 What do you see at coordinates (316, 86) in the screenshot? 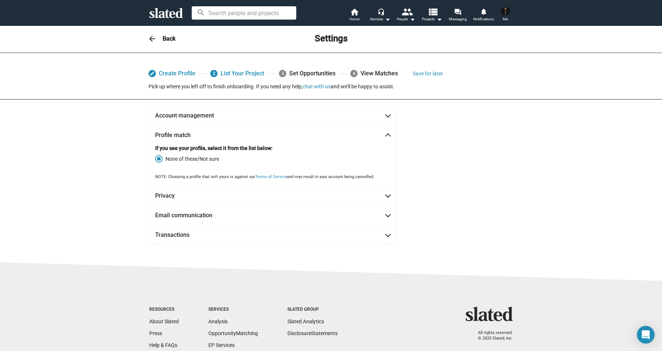
I see `button: chat with us` at bounding box center [316, 86].